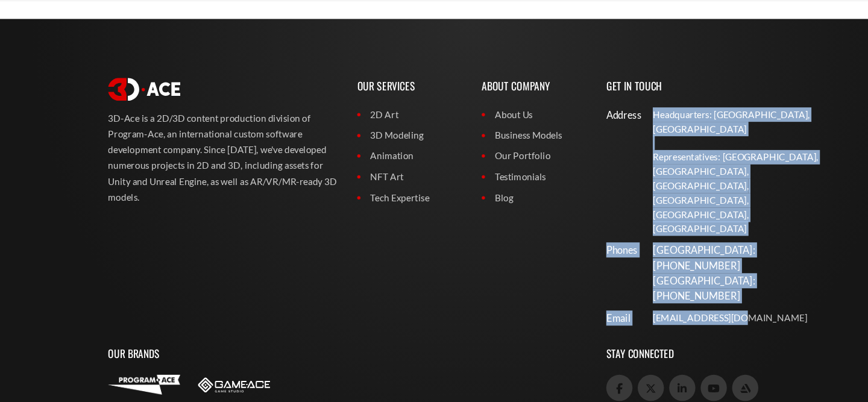 The height and width of the screenshot is (402, 868). Describe the element at coordinates (377, 156) in the screenshot. I see `a: 3D Modeling` at that location.